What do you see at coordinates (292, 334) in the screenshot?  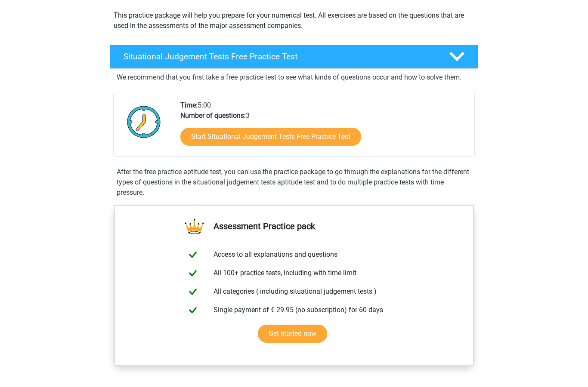 I see `a: Get started now` at bounding box center [292, 334].